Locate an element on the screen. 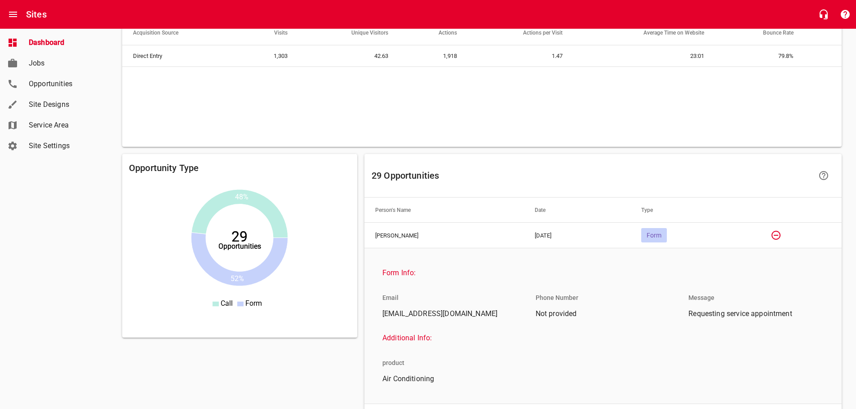  th: Bounce Rate is located at coordinates (760, 33).